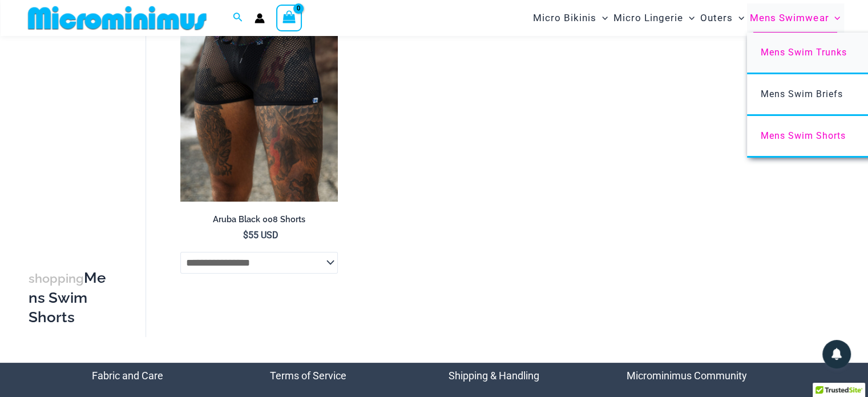 This screenshot has height=397, width=868. I want to click on a: Fabric and Care, so click(127, 375).